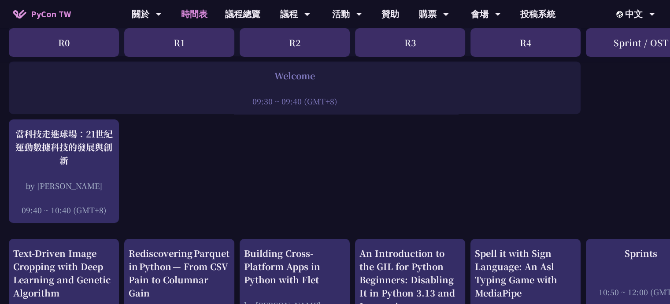 The height and width of the screenshot is (304, 670). What do you see at coordinates (42, 14) in the screenshot?
I see `a: PyCon TW` at bounding box center [42, 14].